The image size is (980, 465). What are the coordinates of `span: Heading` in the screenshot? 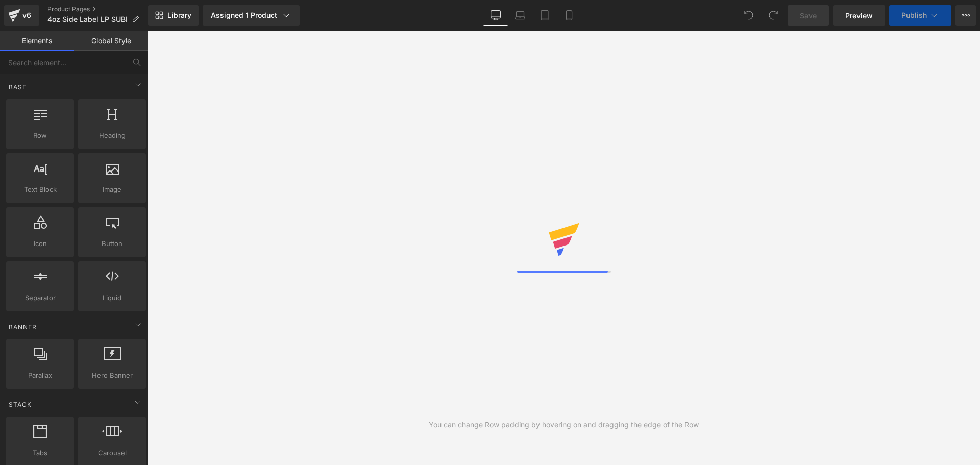 It's located at (112, 135).